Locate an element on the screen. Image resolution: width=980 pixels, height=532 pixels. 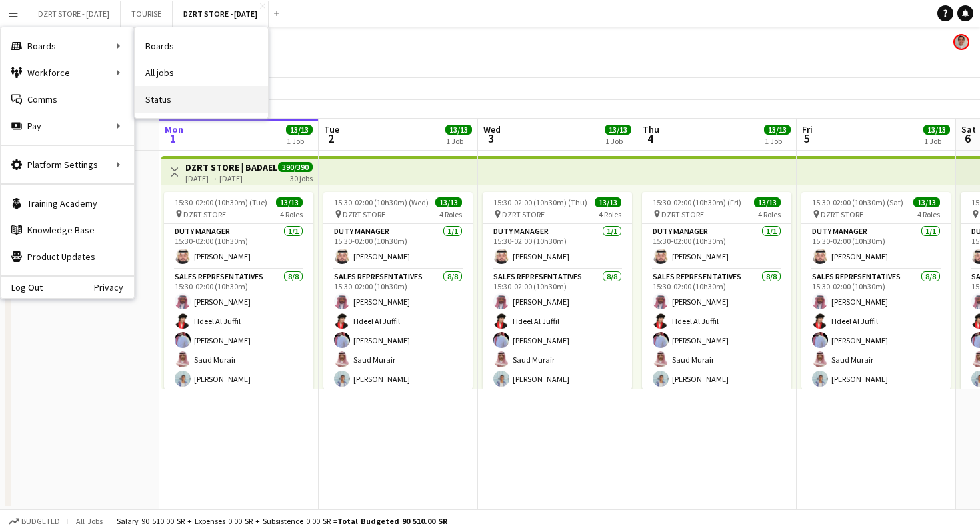
span: Thu is located at coordinates (650, 130).